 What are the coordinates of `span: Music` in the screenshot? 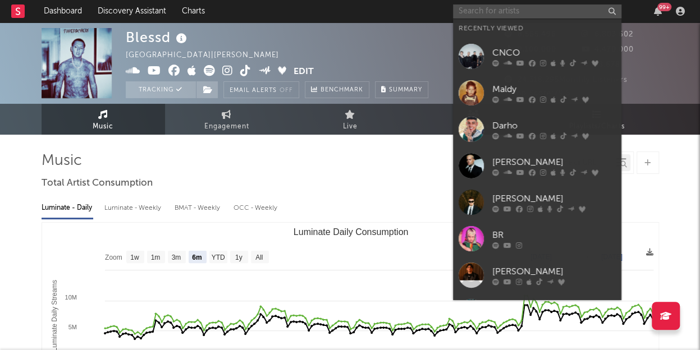 It's located at (103, 127).